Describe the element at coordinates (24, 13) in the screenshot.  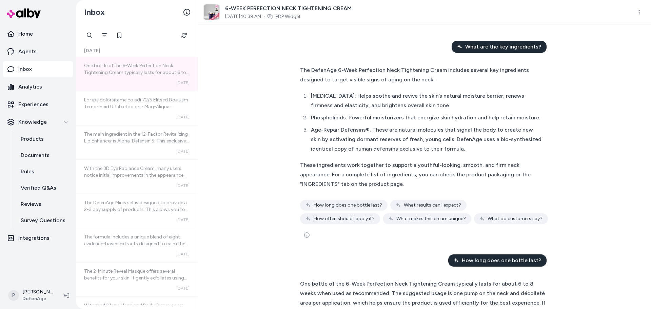
I see `img: alby Logo` at that location.